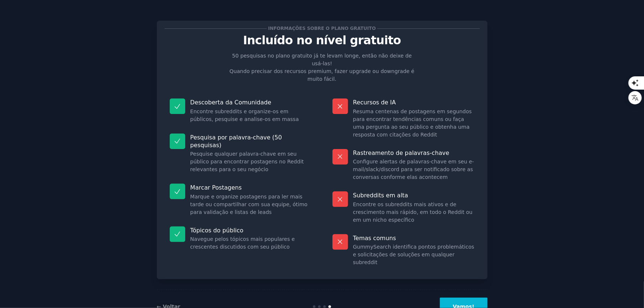  What do you see at coordinates (412, 123) in the screenshot?
I see `font: Resuma centenas de postagens em segundos para encontrar tendências comuns ou faça uma pergunta ao...` at bounding box center [412, 123].